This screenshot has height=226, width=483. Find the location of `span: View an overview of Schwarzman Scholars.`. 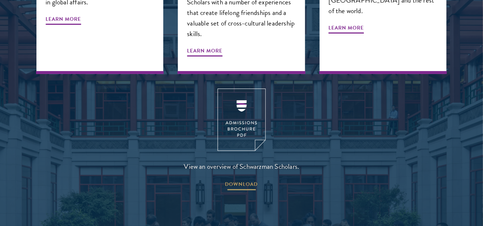

span: View an overview of Schwarzman Scholars. is located at coordinates (242, 166).